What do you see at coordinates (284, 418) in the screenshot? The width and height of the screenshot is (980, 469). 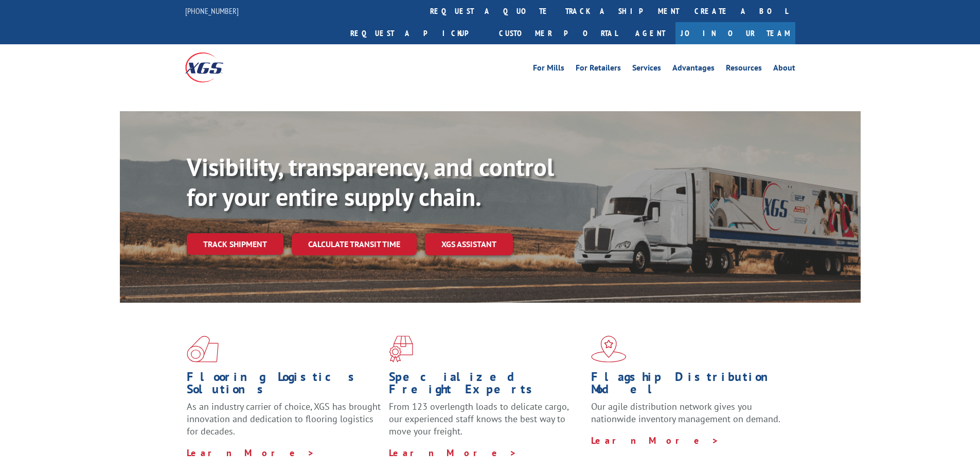 I see `span: As an industry carrier of choice, XGS has brought innovation and dedication to flooring logistics...` at bounding box center [284, 418].